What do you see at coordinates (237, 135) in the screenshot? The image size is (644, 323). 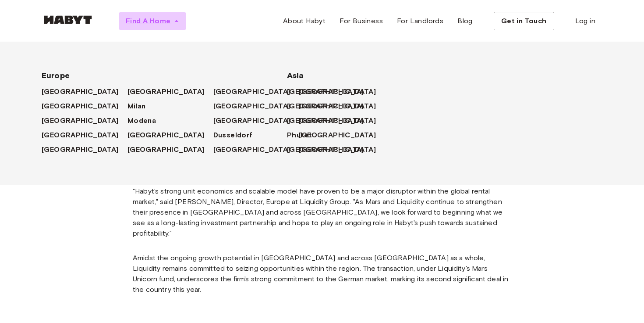 I see `a: Dusseldorf` at bounding box center [237, 135].